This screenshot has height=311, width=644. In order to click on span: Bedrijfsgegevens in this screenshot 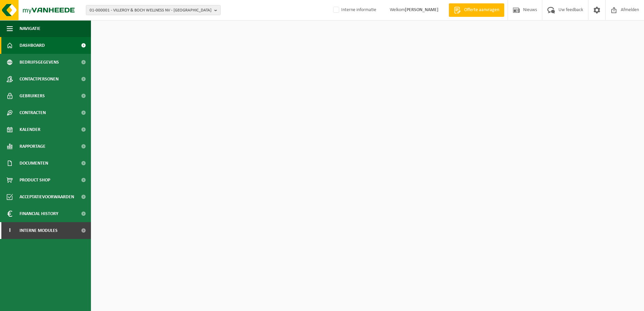, I will do `click(39, 62)`.